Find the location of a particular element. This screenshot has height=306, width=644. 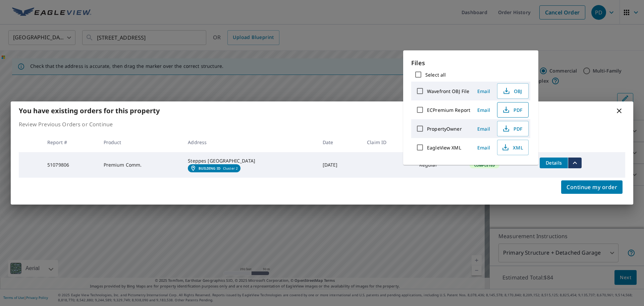

span: Continue my order is located at coordinates (591, 187).